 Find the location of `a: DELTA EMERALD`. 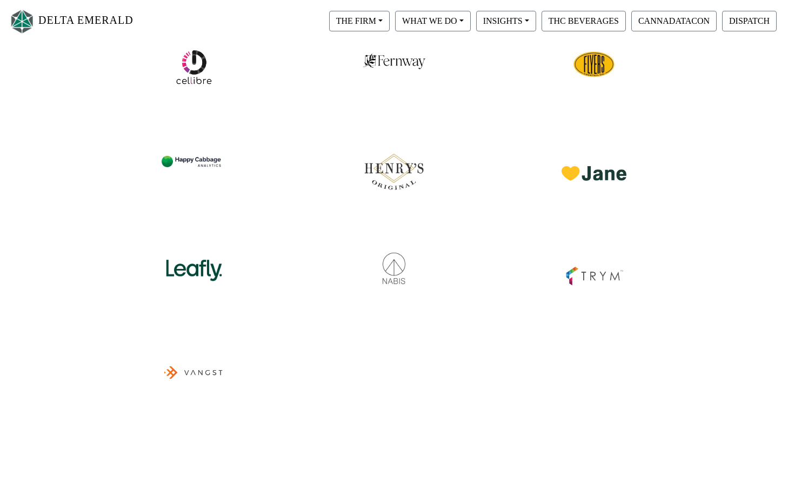

a: DELTA EMERALD is located at coordinates (71, 21).